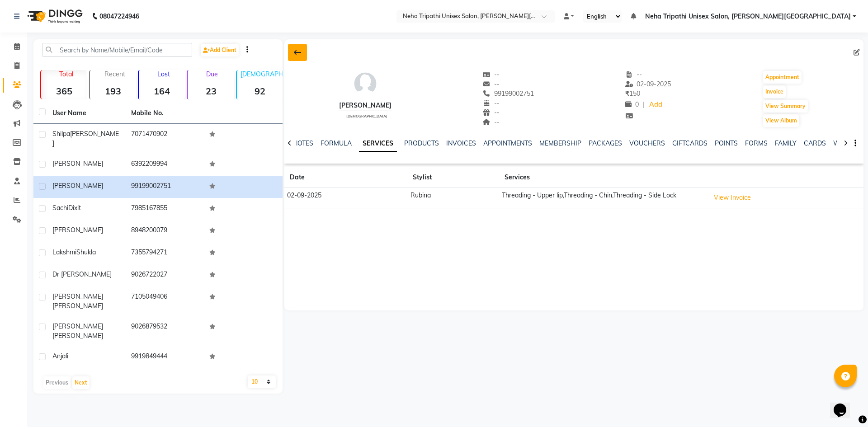  I want to click on td: Rubina, so click(453, 198).